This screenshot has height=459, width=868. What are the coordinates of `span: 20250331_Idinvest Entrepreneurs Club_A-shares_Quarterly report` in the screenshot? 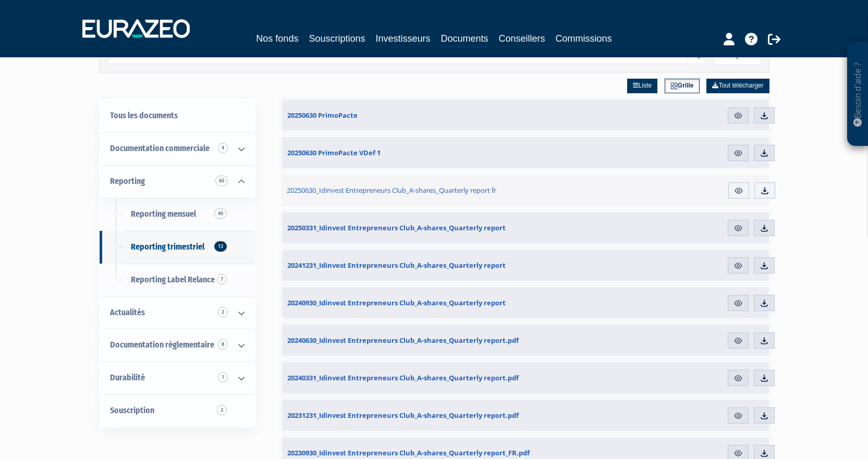 It's located at (396, 228).